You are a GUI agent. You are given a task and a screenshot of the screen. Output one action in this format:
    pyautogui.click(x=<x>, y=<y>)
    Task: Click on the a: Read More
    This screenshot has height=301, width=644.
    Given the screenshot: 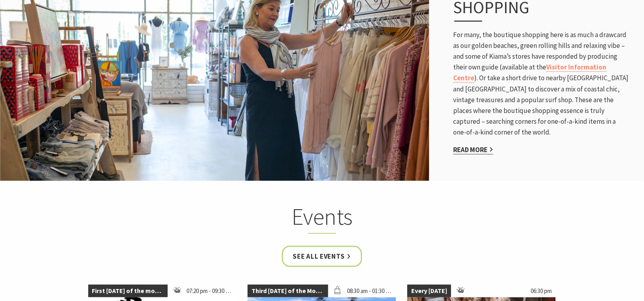 What is the action you would take?
    pyautogui.click(x=473, y=150)
    